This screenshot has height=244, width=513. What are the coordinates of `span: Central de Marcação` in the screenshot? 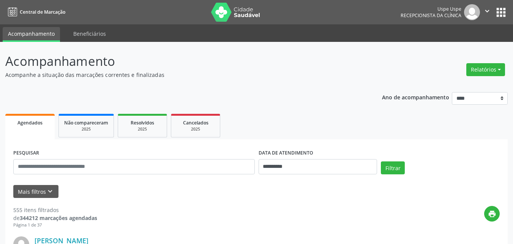 It's located at (43, 12).